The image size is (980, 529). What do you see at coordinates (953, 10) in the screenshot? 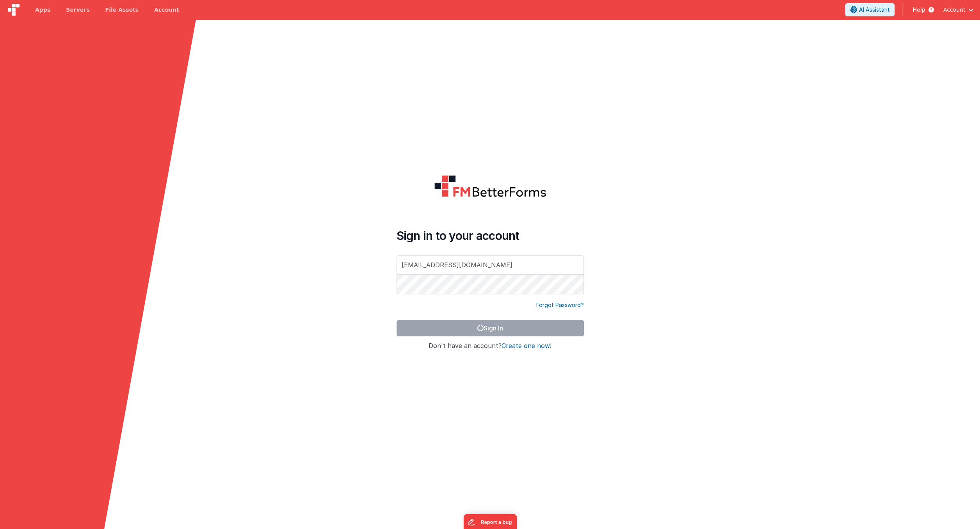
I see `span: Account` at bounding box center [953, 10].